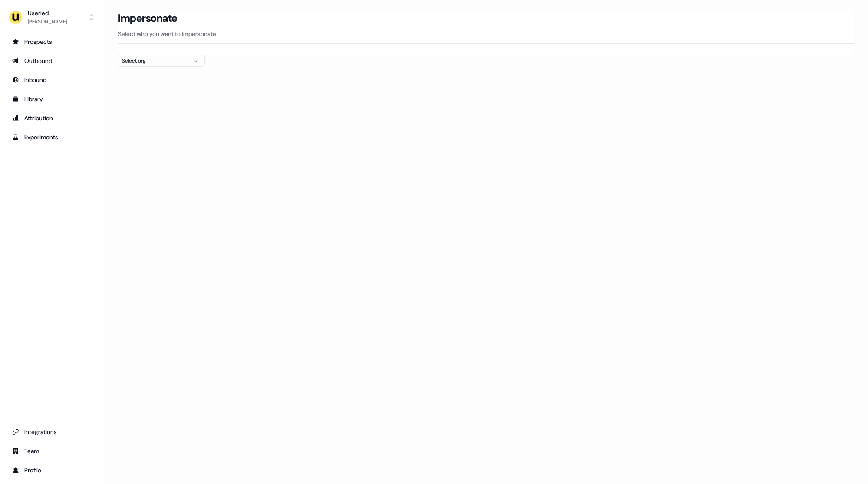 This screenshot has height=484, width=868. Describe the element at coordinates (486, 34) in the screenshot. I see `p: Select who you want to impersonate` at that location.